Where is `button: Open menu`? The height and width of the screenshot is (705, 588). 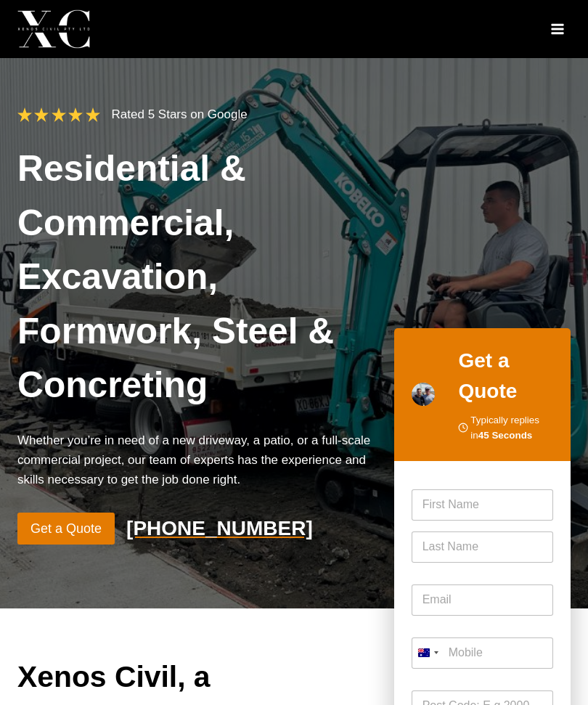
button: Open menu is located at coordinates (557, 28).